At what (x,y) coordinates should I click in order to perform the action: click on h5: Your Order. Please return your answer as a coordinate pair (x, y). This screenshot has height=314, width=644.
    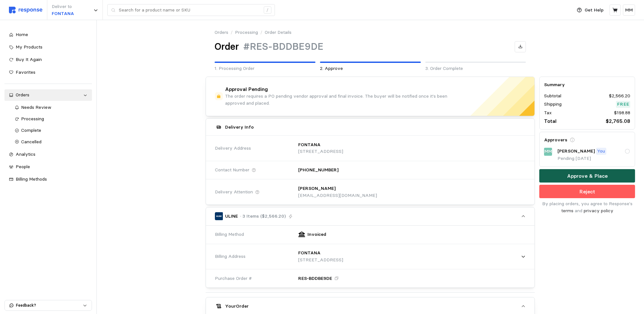
    Looking at the image, I should click on (237, 306).